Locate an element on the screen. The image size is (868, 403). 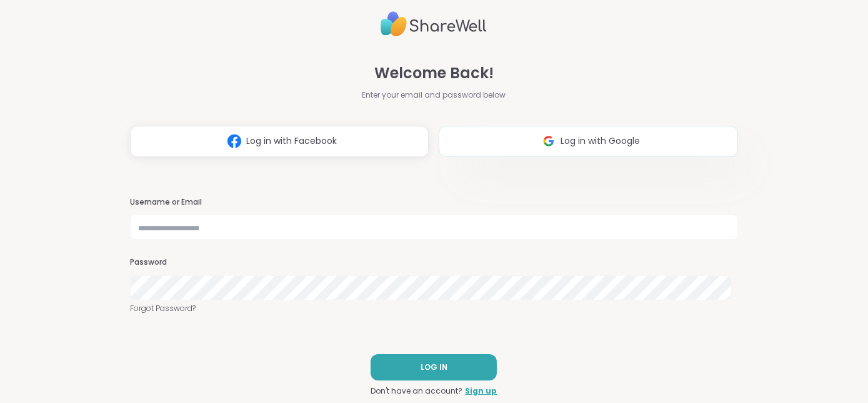
span: Don't have an account? is located at coordinates (416, 390).